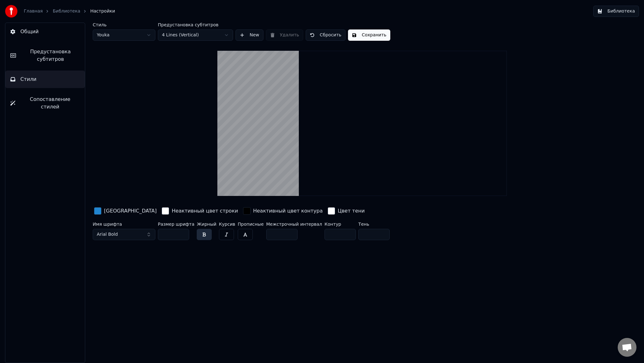 This screenshot has height=363, width=644. Describe the element at coordinates (346, 211) in the screenshot. I see `button: Цвет тени` at that location.